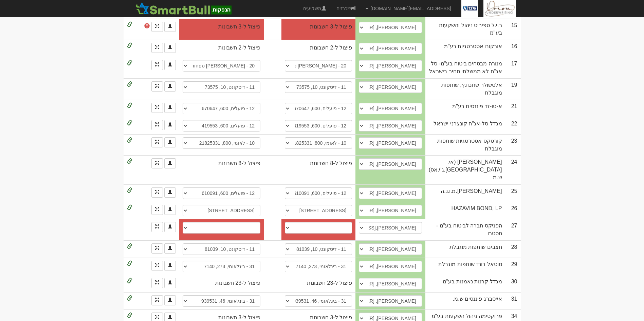 The width and height of the screenshot is (644, 321). I want to click on td: 30, so click(513, 284).